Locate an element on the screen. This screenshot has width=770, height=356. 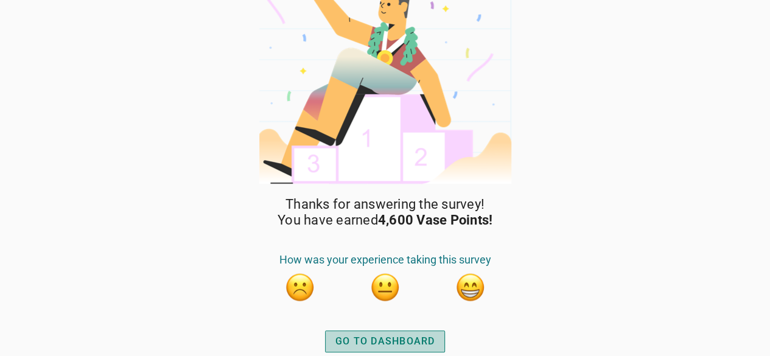
div: GO TO DASHBOARD is located at coordinates (385, 341).